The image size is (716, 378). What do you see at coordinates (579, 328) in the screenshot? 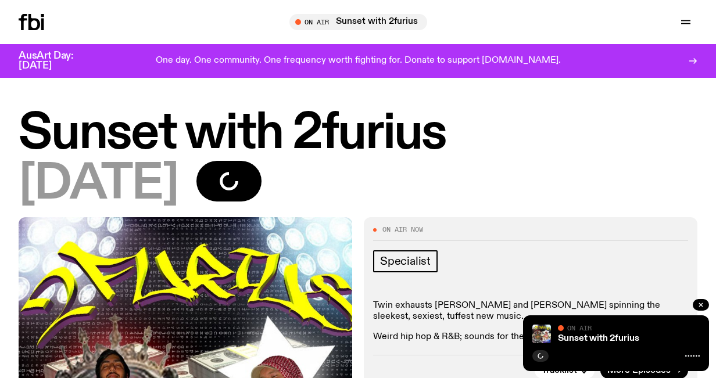
I see `span: On Air` at bounding box center [579, 328].